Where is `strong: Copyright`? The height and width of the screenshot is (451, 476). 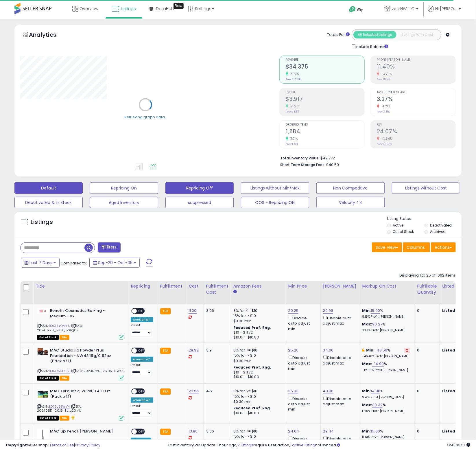
strong: Copyright is located at coordinates (16, 445).